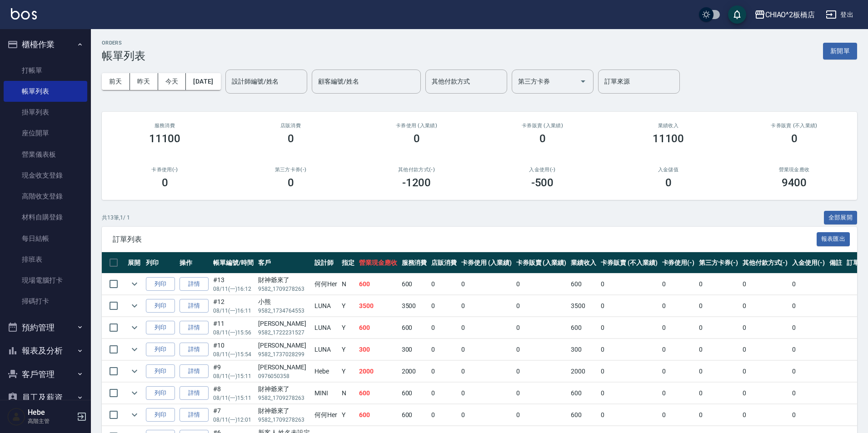 This screenshot has height=433, width=868. What do you see at coordinates (45, 398) in the screenshot?
I see `button: 員工及薪資` at bounding box center [45, 398].